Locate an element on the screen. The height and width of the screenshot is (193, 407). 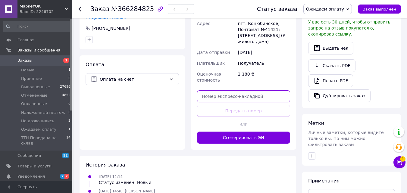
span: Плательщик is located at coordinates (211, 63).